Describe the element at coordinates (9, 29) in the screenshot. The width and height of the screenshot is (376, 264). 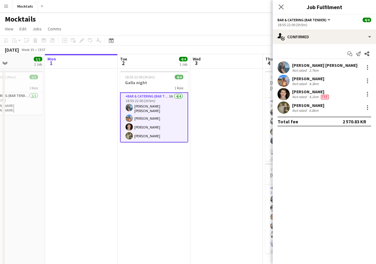
I see `a: View` at that location.